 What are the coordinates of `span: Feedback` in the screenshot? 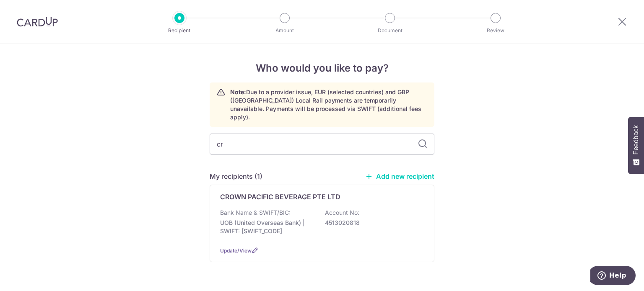 It's located at (636, 140).